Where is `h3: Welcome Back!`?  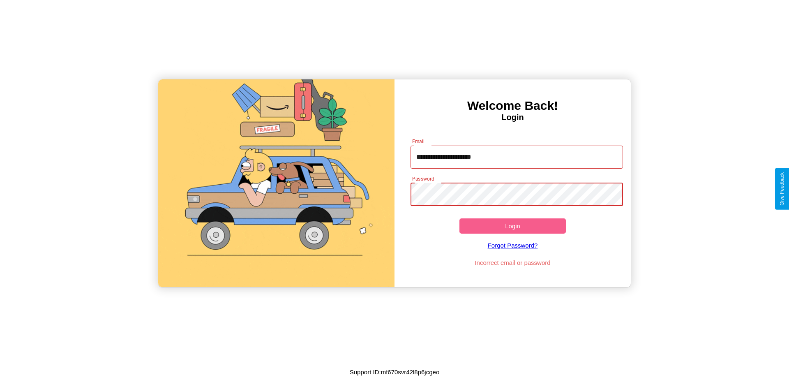
h3: Welcome Back! is located at coordinates (513, 106).